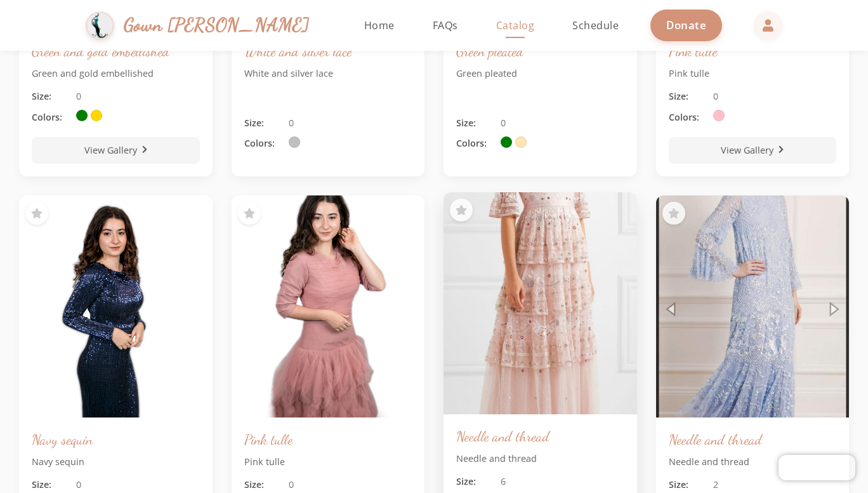  I want to click on p: Green and gold embellished, so click(115, 74).